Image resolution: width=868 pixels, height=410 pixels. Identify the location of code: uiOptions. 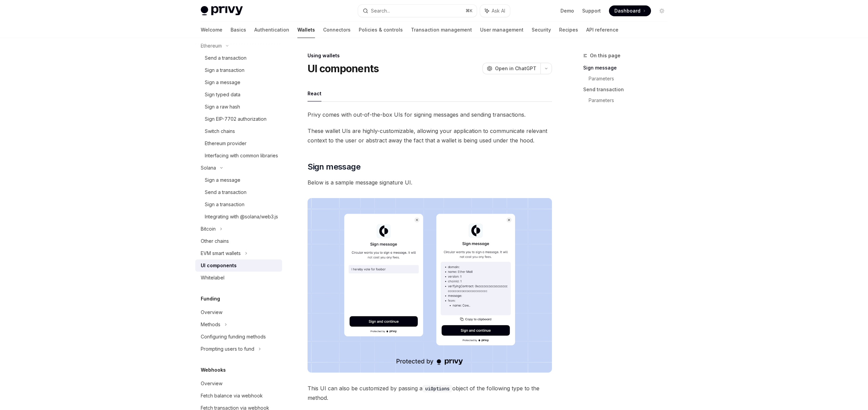
(437, 389).